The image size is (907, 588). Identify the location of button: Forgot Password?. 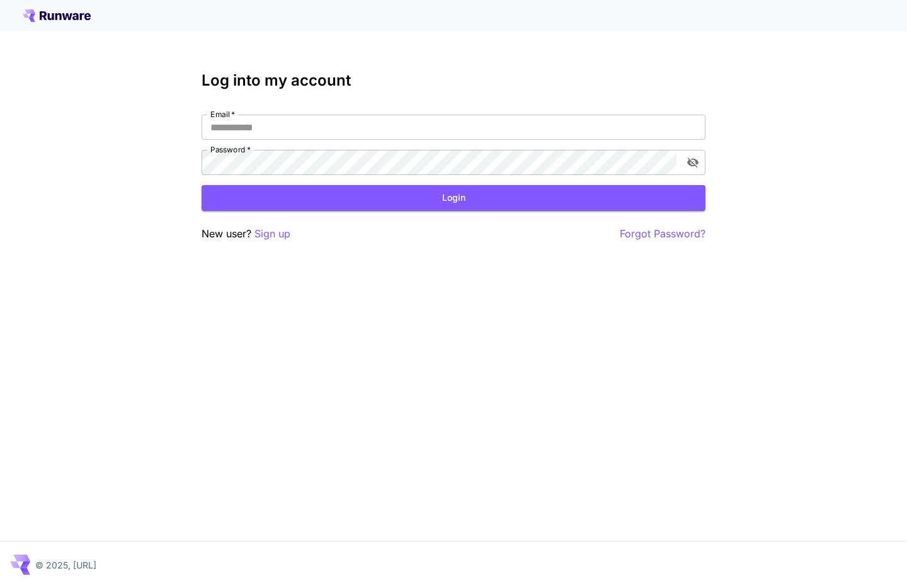
(662, 234).